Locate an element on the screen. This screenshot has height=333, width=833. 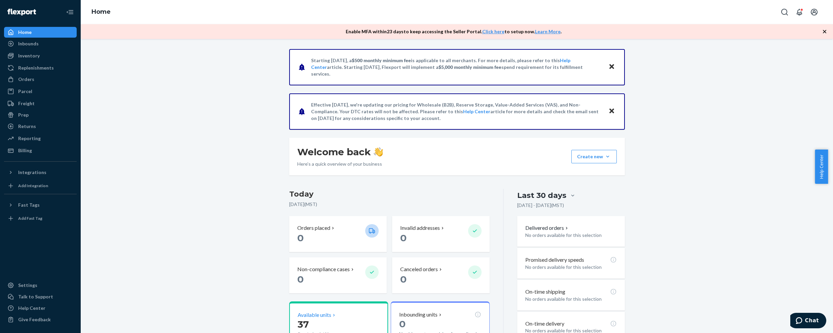
a: Replenishments is located at coordinates (40, 68).